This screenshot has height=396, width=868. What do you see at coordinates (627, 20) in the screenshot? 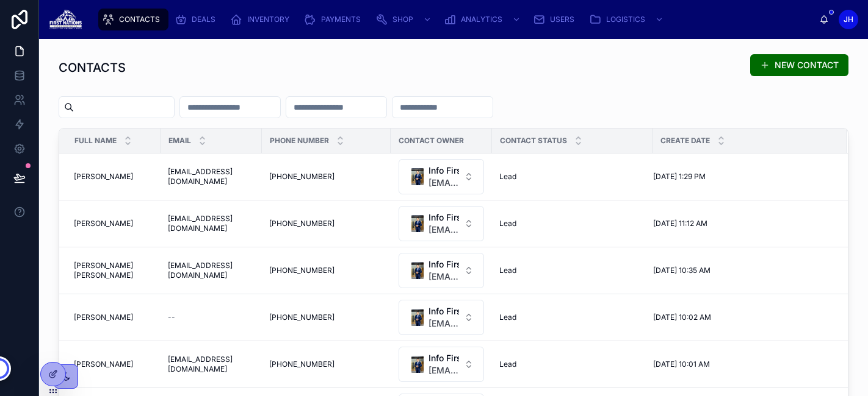
I see `a: LOGISTICS` at bounding box center [627, 20].